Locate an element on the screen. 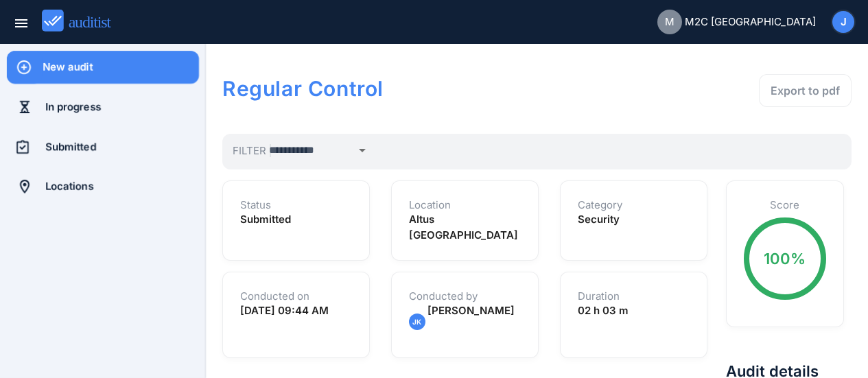 The width and height of the screenshot is (868, 378). h1: Conducted by is located at coordinates (465, 296).